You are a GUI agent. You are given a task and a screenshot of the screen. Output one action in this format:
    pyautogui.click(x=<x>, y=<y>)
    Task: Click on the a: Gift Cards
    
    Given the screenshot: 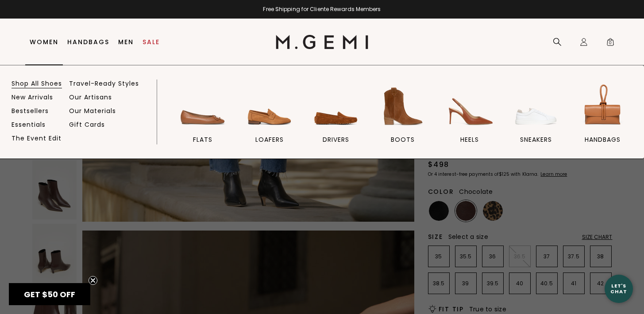 What is the action you would take?
    pyautogui.click(x=87, y=124)
    